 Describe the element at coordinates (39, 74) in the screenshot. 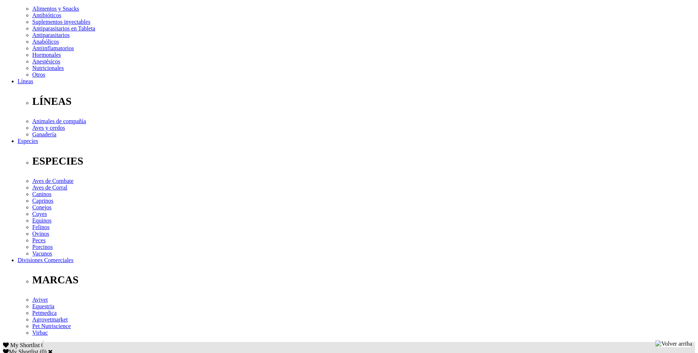

I see `span: Otros` at that location.